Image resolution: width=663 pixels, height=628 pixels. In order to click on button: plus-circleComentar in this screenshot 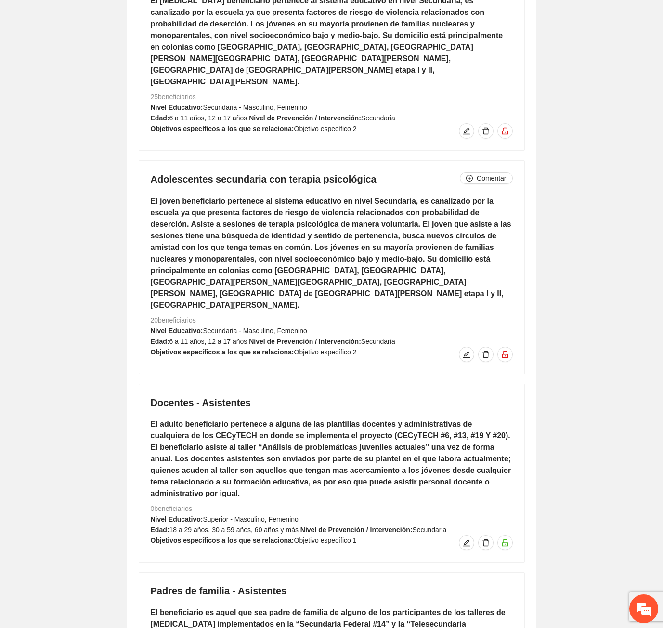, I will do `click(486, 178)`.